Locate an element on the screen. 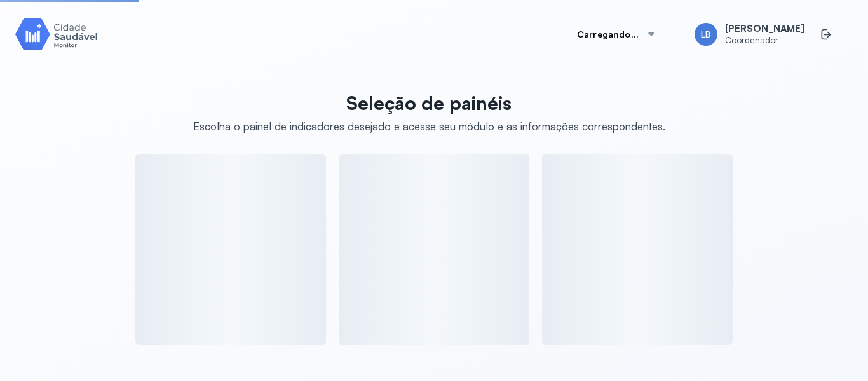  span: Coordenador is located at coordinates (765, 40).